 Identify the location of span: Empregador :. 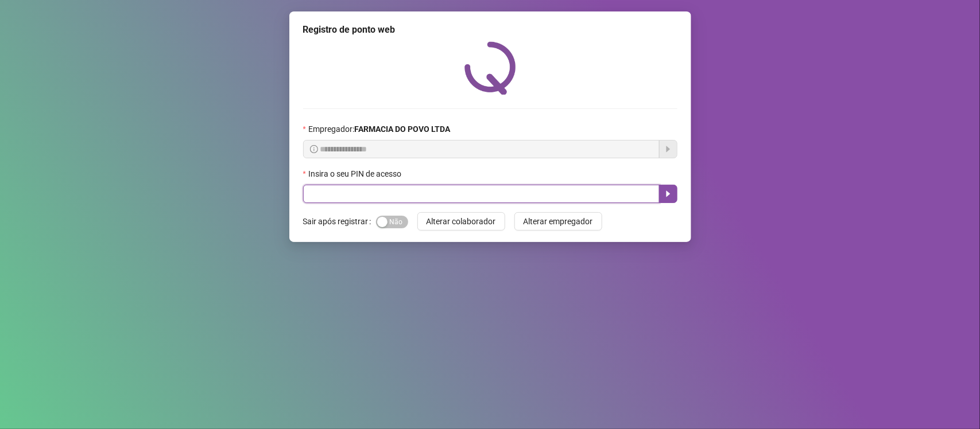
(378, 129).